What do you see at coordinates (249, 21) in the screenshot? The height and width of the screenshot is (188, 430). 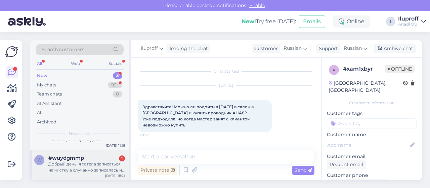 I see `b: New!` at bounding box center [249, 21].